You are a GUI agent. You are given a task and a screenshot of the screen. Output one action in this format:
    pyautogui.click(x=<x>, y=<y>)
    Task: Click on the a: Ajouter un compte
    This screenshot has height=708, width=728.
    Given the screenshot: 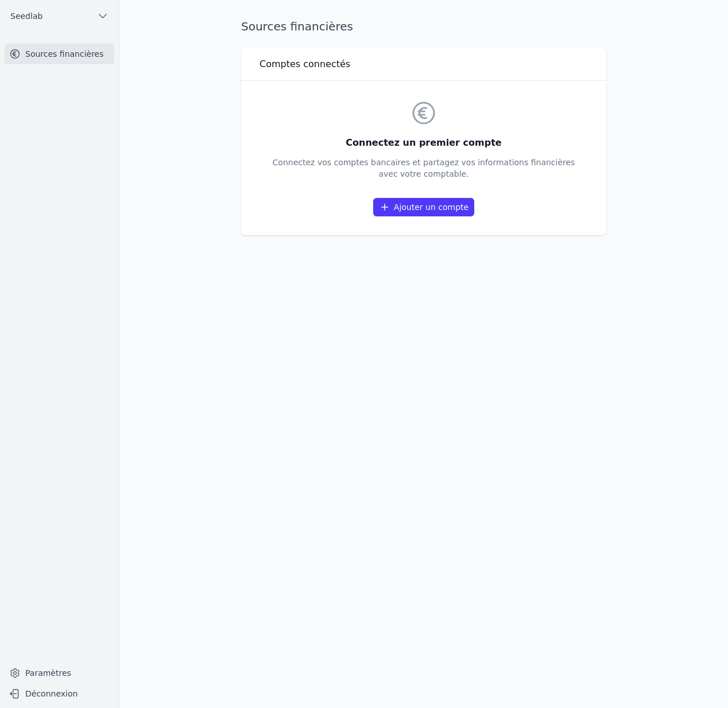 What is the action you would take?
    pyautogui.click(x=424, y=207)
    